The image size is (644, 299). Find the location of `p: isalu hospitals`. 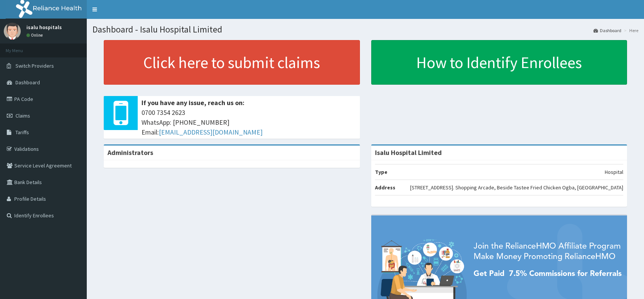

p: isalu hospitals is located at coordinates (44, 27).